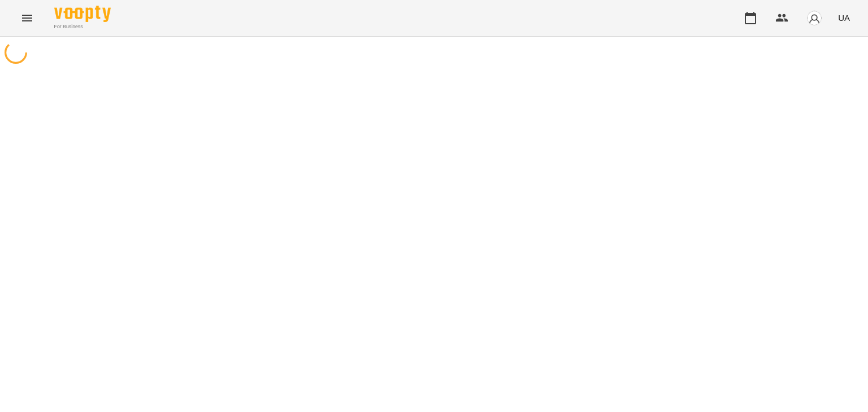 This screenshot has width=868, height=412. What do you see at coordinates (82, 27) in the screenshot?
I see `span: For Business` at bounding box center [82, 27].